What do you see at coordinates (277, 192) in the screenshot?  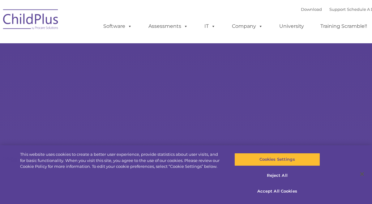 I see `button: Accept All Cookies` at bounding box center [277, 192].